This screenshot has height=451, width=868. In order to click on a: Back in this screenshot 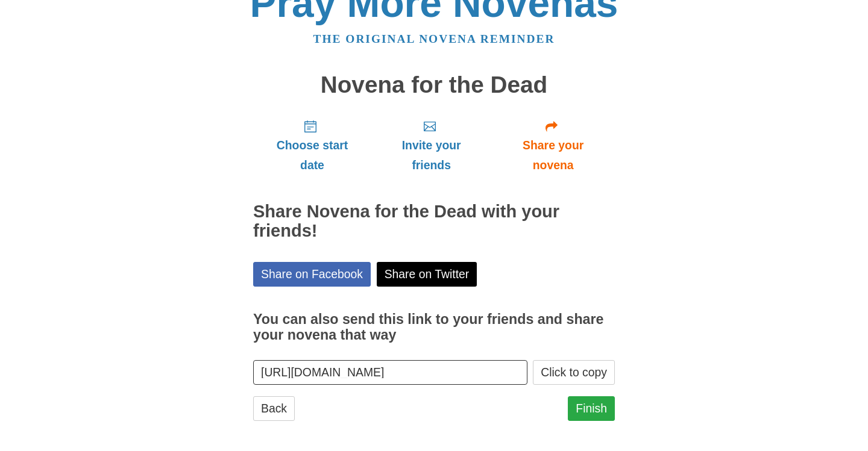, I will do `click(274, 408)`.